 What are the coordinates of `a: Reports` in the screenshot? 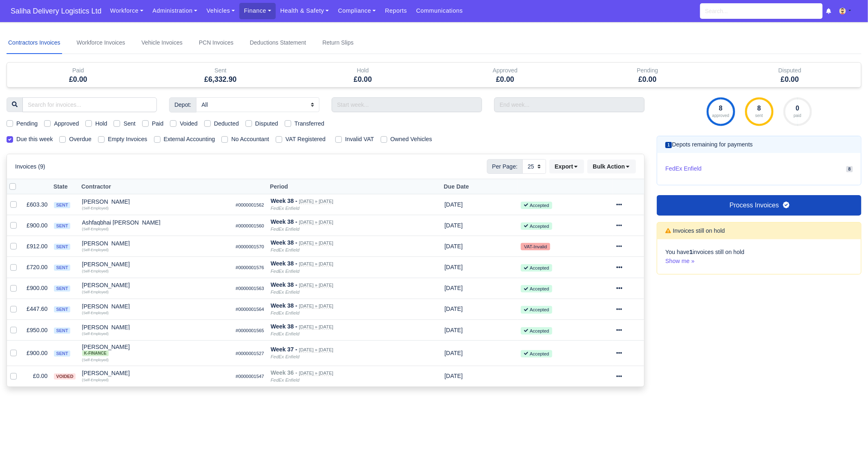 It's located at (396, 10).